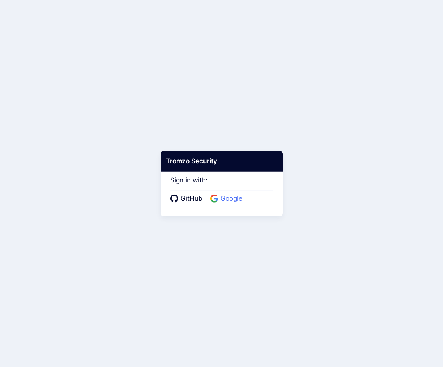 This screenshot has width=443, height=367. I want to click on div: Tromzo Security, so click(222, 161).